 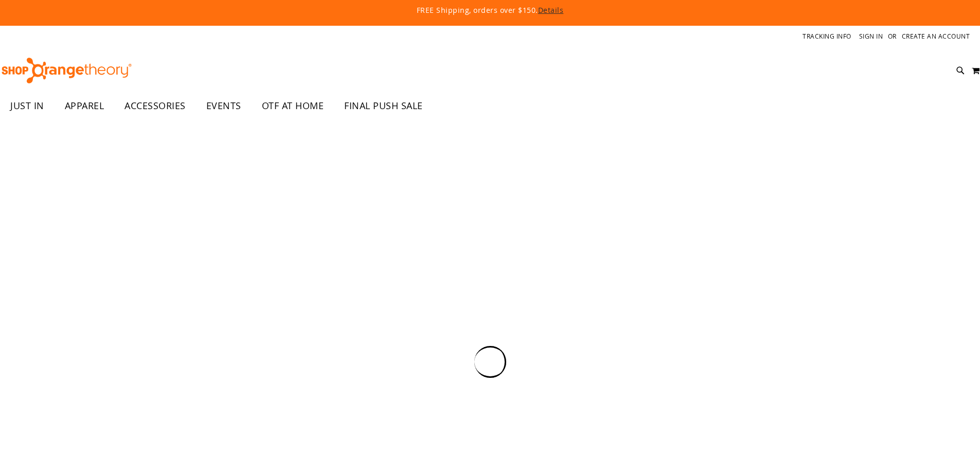 I want to click on p: FREE Shipping, orders over $150., so click(x=490, y=10).